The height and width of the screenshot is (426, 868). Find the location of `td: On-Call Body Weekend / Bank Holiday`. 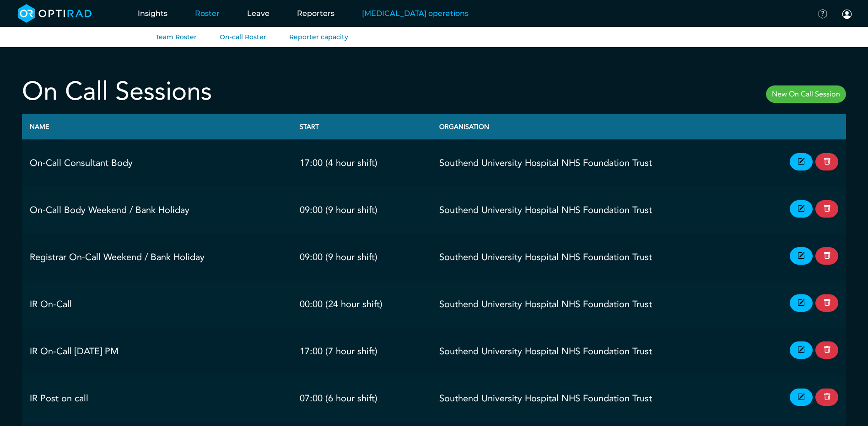

td: On-Call Body Weekend / Bank Holiday is located at coordinates (157, 209).